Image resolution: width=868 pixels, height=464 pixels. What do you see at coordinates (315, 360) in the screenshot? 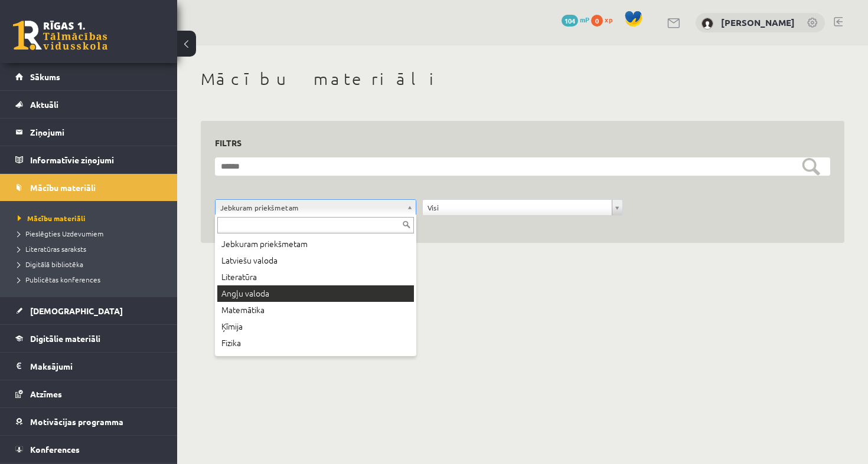
I see `div: Ģeogrāfija` at bounding box center [315, 360].